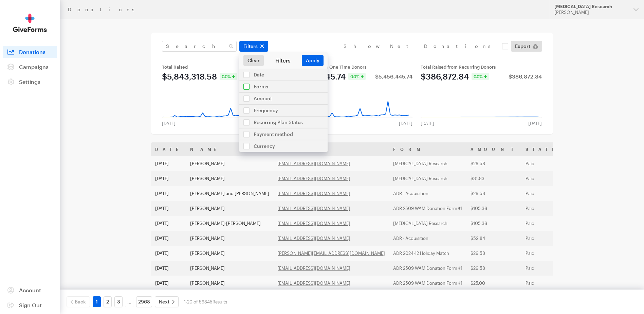  What do you see at coordinates (107, 302) in the screenshot?
I see `a: 2` at bounding box center [107, 302].